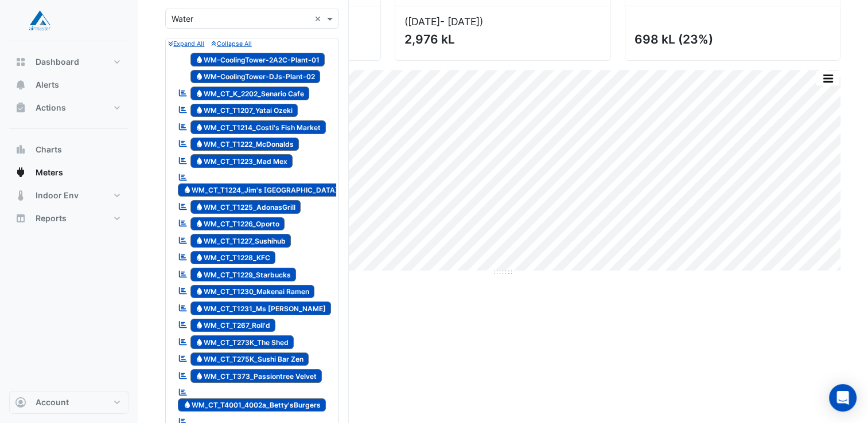 The width and height of the screenshot is (868, 423). What do you see at coordinates (21, 150) in the screenshot?
I see `app-icon: Charts` at bounding box center [21, 150].